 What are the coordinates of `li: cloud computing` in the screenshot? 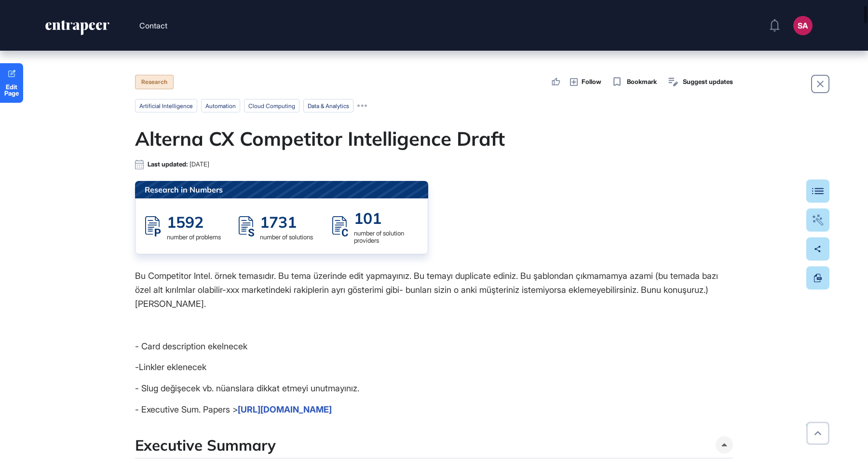 It's located at (271, 105).